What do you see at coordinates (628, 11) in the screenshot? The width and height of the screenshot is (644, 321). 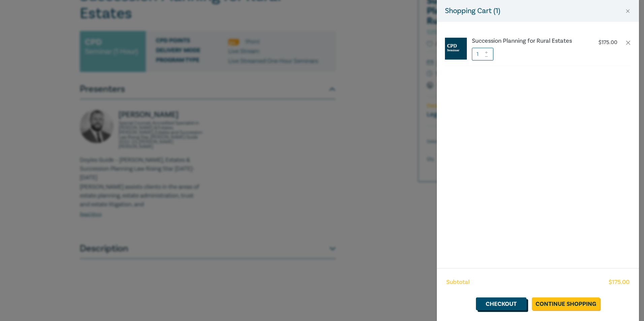 I see `button: Close` at bounding box center [628, 11].